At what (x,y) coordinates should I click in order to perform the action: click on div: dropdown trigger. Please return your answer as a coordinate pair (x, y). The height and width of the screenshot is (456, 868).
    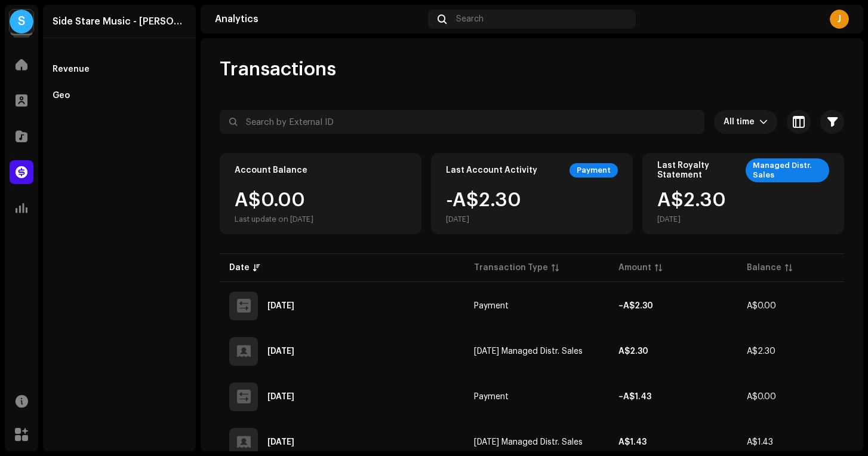
    Looking at the image, I should click on (764, 122).